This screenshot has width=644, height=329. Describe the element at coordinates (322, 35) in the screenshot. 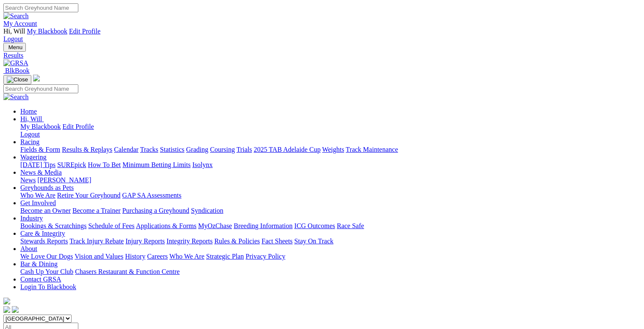

I see `div: My Account` at that location.